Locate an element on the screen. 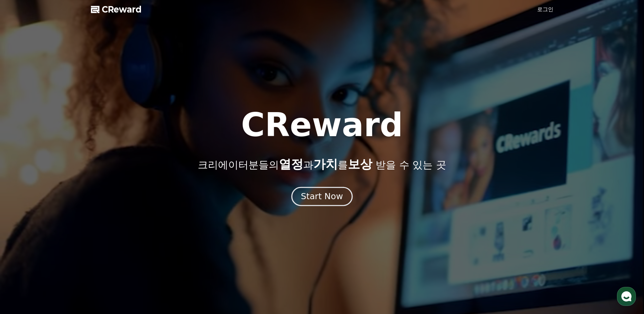 The width and height of the screenshot is (644, 314). p: 크리에이터분들의 과 를 받을 수 있는 곳 is located at coordinates (322, 164).